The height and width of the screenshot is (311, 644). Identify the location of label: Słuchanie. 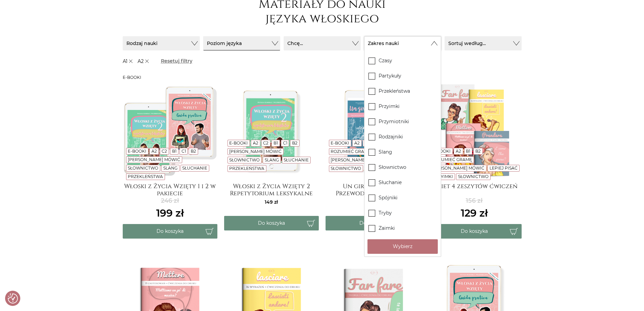
(402, 182).